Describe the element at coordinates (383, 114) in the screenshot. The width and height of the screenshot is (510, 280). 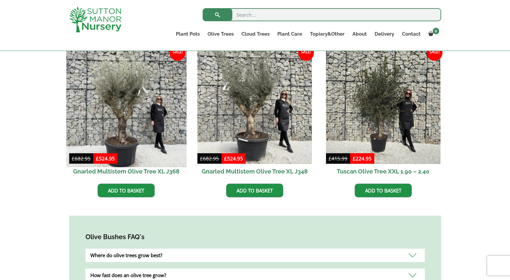
I see `a: Sale! Tuscan Olive Tree XXL 1.90 – 2.40` at that location.